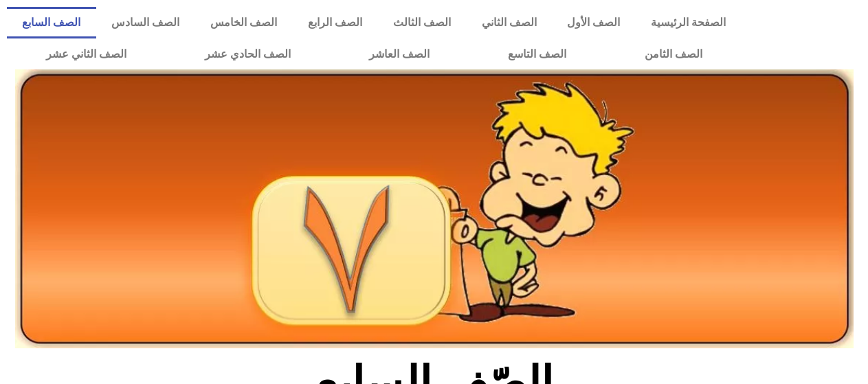 This screenshot has width=868, height=384. What do you see at coordinates (51, 22) in the screenshot?
I see `a: الصف السابع` at bounding box center [51, 22].